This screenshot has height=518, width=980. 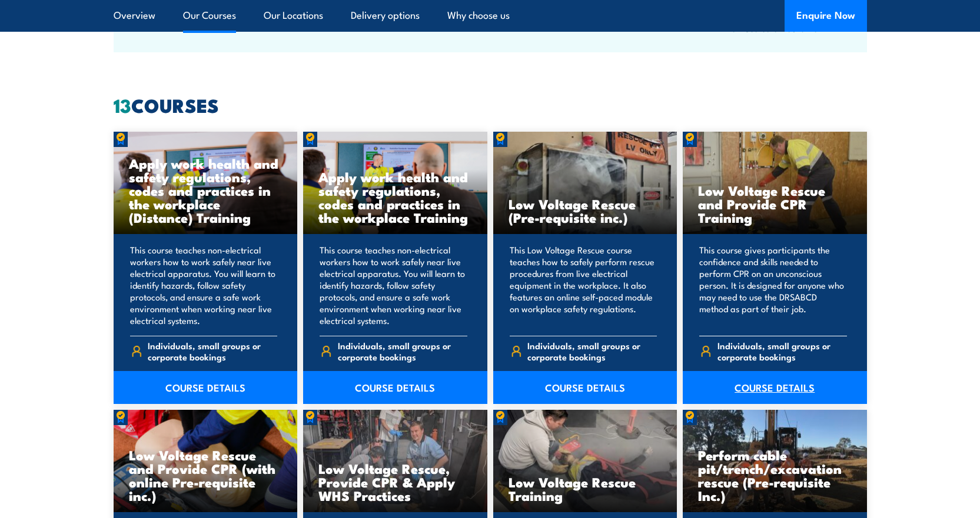 What do you see at coordinates (775, 475) in the screenshot?
I see `h3: Perform cable pit/trench/excavation rescue (Pre-requisite Inc.)` at bounding box center [775, 475].